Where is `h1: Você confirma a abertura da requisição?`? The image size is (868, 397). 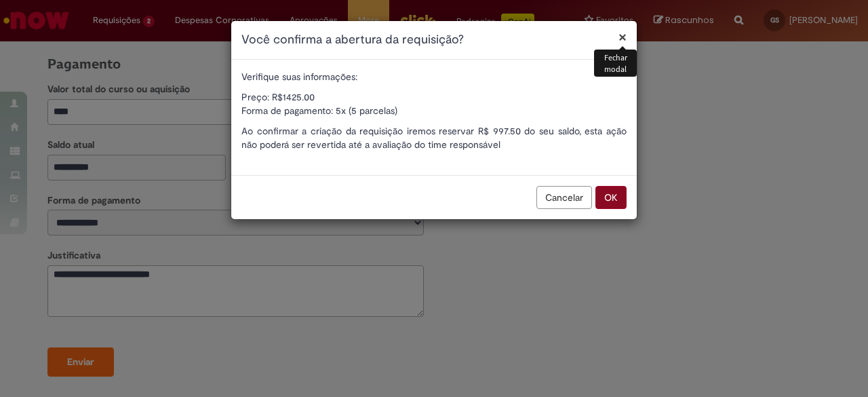
h1: Você confirma a abertura da requisição? is located at coordinates (434, 40).